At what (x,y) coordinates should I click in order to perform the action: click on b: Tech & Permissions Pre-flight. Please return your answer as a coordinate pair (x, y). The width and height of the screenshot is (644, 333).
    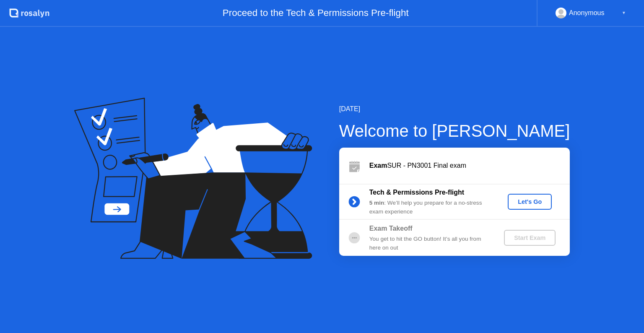
    Looking at the image, I should click on (417, 192).